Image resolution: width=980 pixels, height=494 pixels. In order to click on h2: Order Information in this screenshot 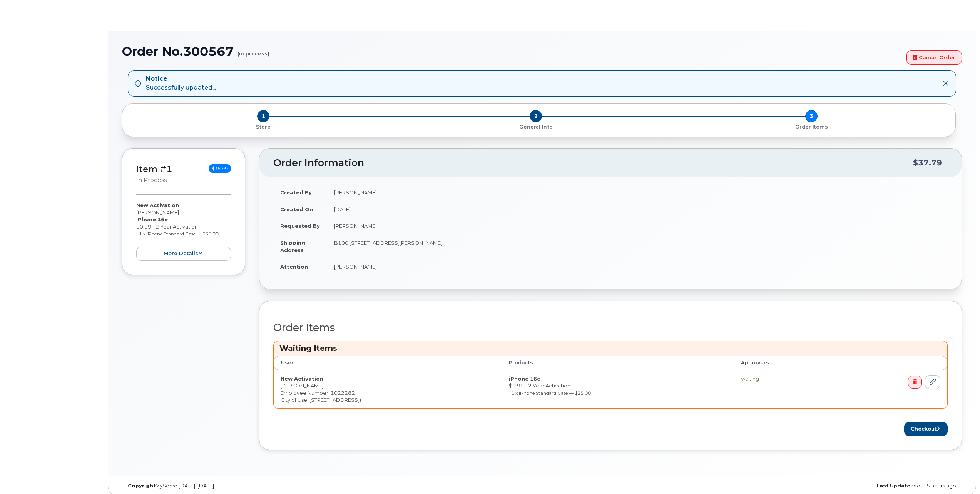, I will do `click(593, 163)`.